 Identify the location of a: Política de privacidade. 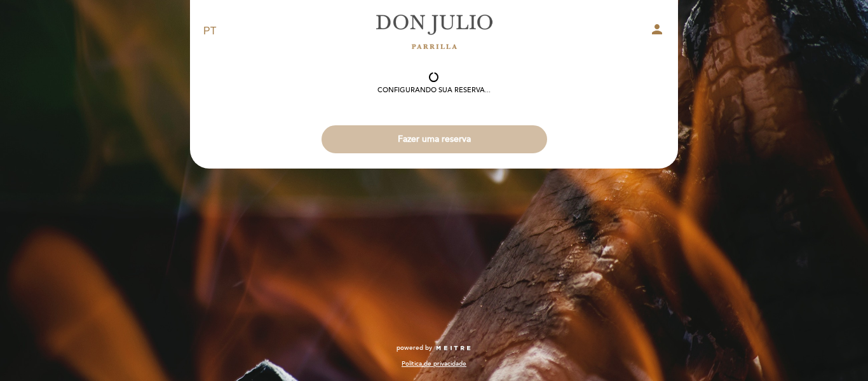
(434, 364).